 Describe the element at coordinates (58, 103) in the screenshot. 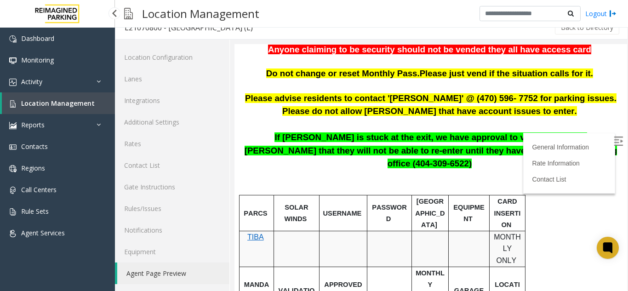

I see `a: Location Management` at that location.